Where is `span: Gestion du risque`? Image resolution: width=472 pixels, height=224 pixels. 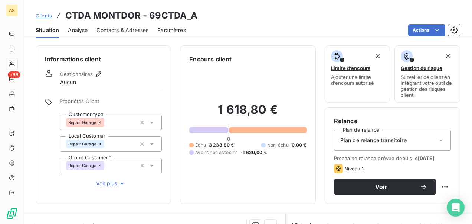 span: Gestion du risque is located at coordinates (422, 68).